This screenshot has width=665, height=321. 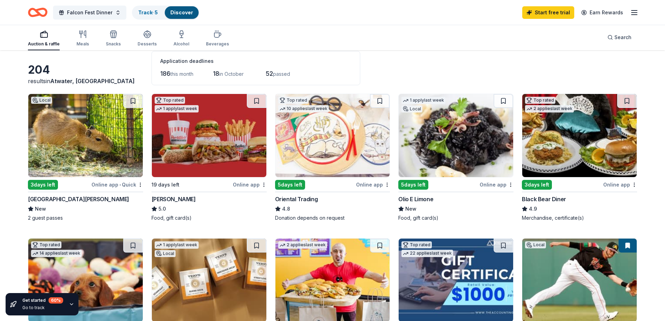 What do you see at coordinates (83, 39) in the screenshot?
I see `button: Meals` at bounding box center [83, 39].